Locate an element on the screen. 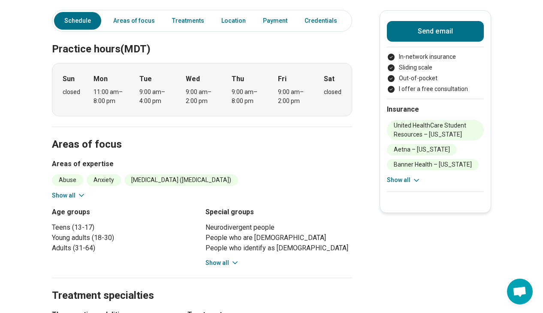 This screenshot has width=543, height=313. li: Young adults (18-30) is located at coordinates (125, 238).